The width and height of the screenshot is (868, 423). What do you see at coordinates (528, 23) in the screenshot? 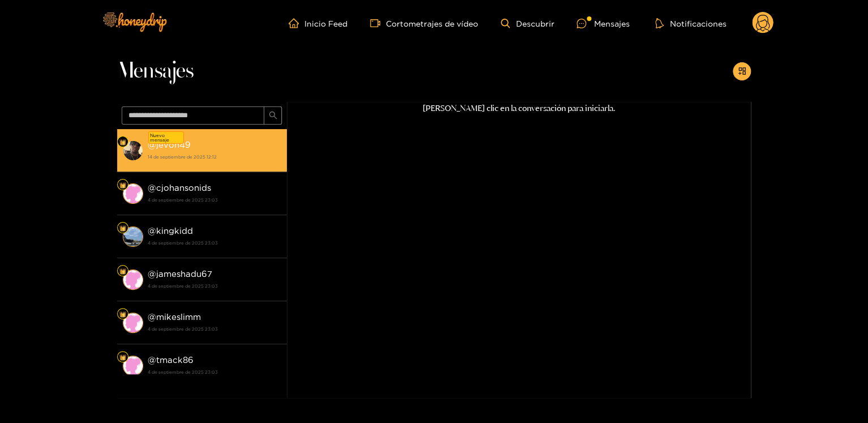
I see `a: Descubrir` at bounding box center [528, 23].